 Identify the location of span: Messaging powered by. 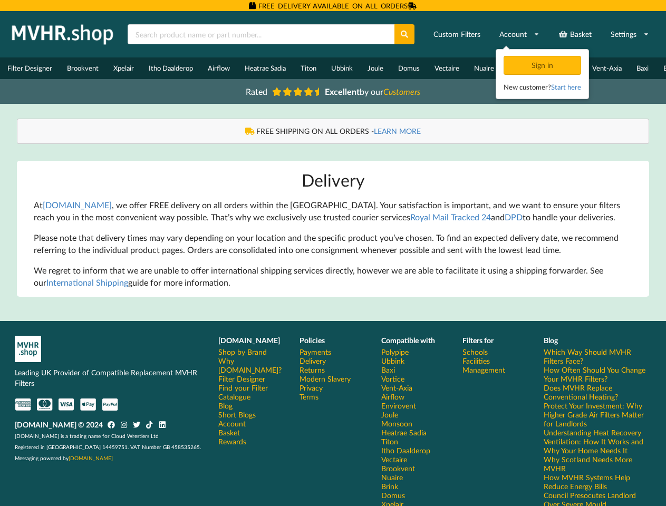
(64, 458).